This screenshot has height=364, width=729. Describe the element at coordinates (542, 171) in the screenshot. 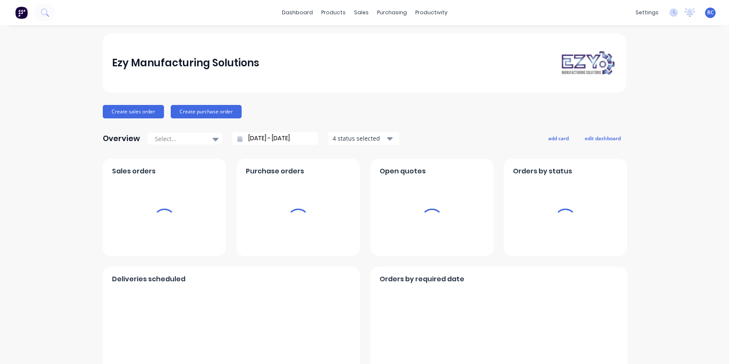

I see `span: Orders by status` at that location.